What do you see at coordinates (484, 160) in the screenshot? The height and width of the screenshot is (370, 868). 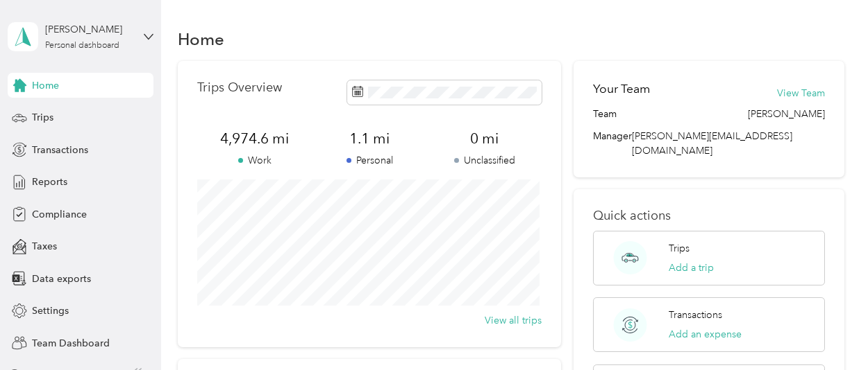 I see `p: Unclassified` at bounding box center [484, 160].